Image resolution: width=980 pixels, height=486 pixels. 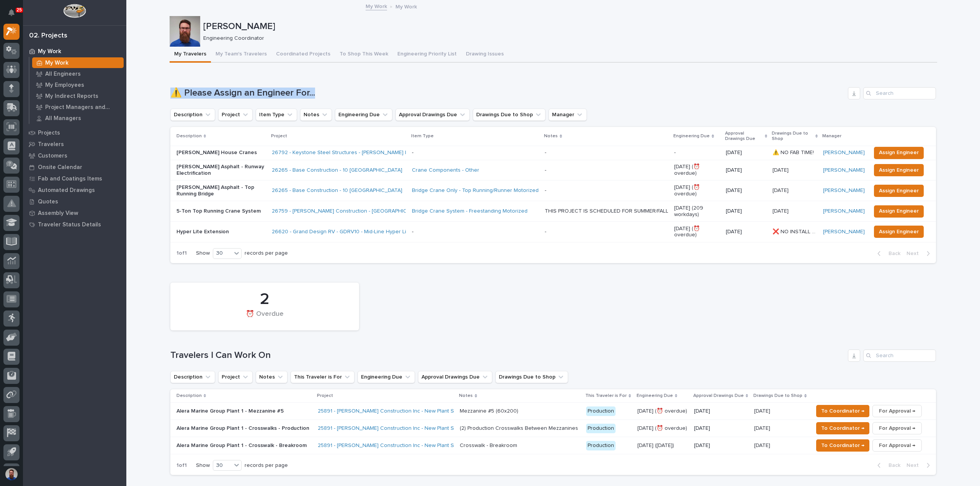 I want to click on button: My Team's Travelers, so click(x=241, y=54).